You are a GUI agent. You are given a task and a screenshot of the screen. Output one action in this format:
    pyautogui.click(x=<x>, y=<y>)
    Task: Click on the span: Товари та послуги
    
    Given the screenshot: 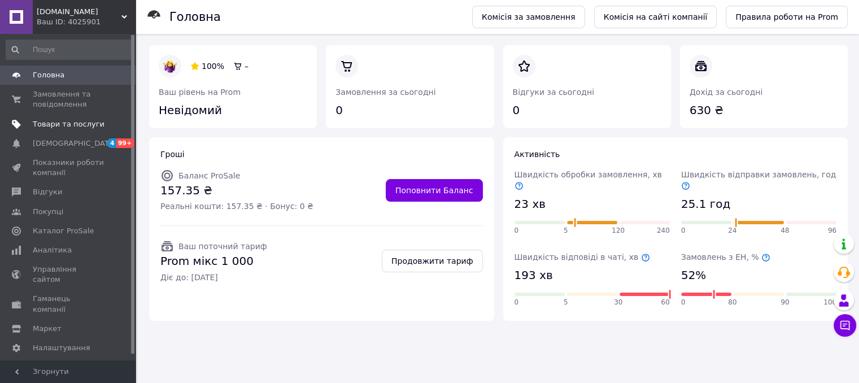 What is the action you would take?
    pyautogui.click(x=68, y=124)
    